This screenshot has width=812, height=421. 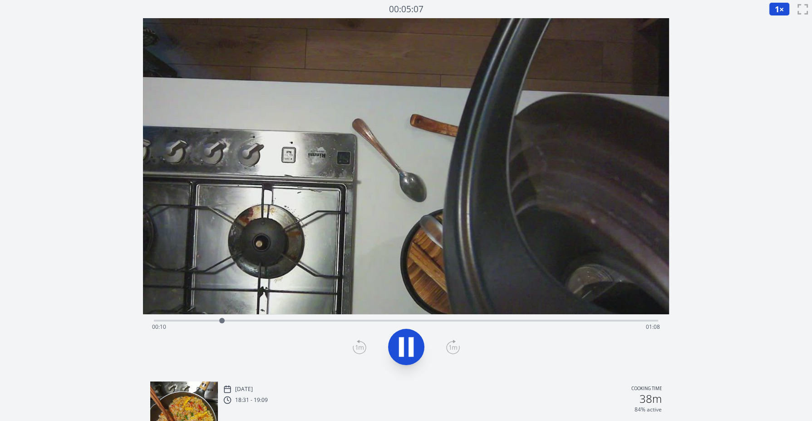 I want to click on button: 1×, so click(x=780, y=9).